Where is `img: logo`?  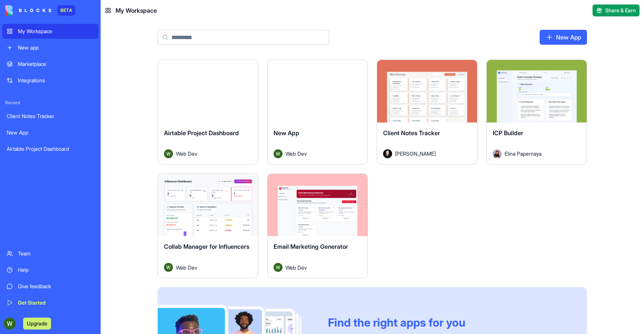
img: logo is located at coordinates (28, 10).